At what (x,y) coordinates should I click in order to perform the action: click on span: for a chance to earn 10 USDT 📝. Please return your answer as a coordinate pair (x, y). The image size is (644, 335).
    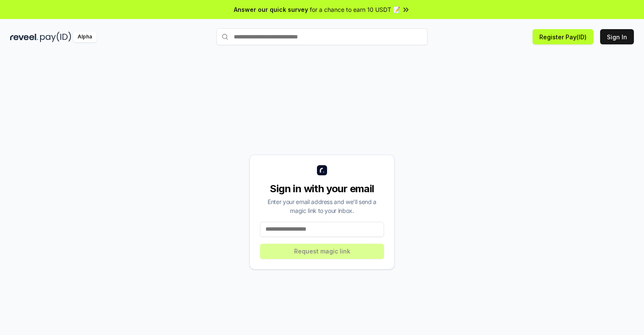
    Looking at the image, I should click on (355, 9).